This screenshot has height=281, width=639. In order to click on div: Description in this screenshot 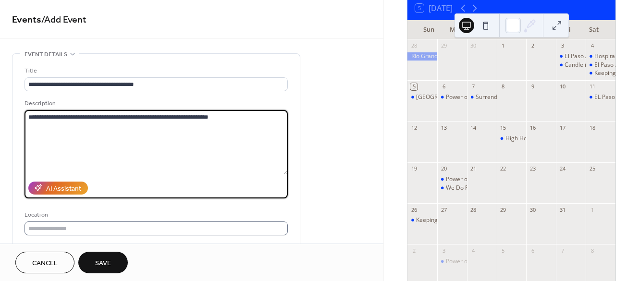, I will do `click(155, 103)`.